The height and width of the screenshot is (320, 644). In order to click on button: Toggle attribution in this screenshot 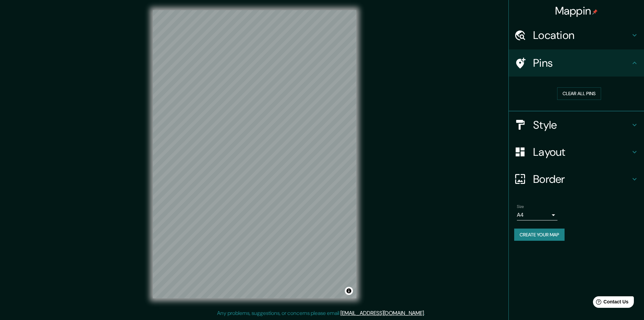, I will do `click(349, 291)`.